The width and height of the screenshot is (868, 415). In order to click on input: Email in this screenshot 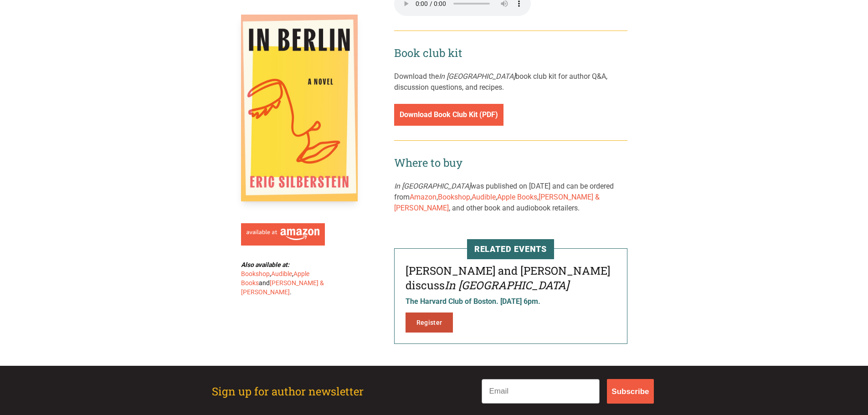, I will do `click(541, 392)`.